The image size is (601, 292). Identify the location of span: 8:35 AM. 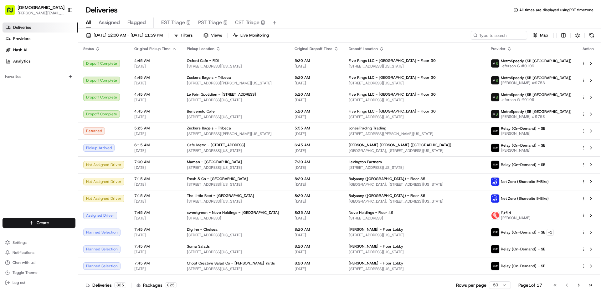
(316, 213).